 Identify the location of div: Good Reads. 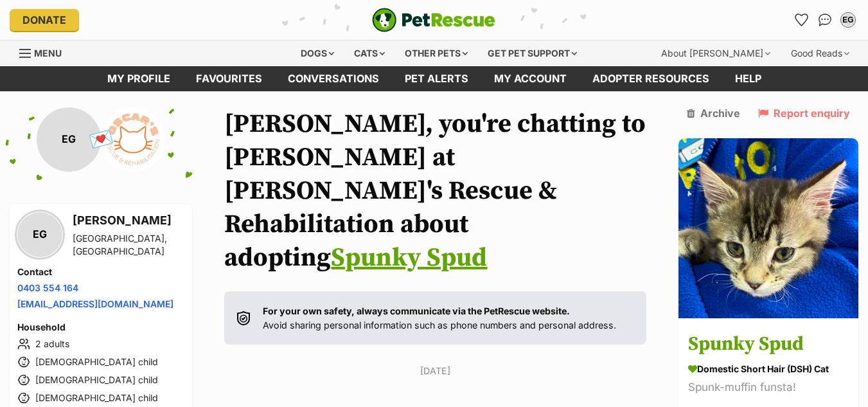
(820, 53).